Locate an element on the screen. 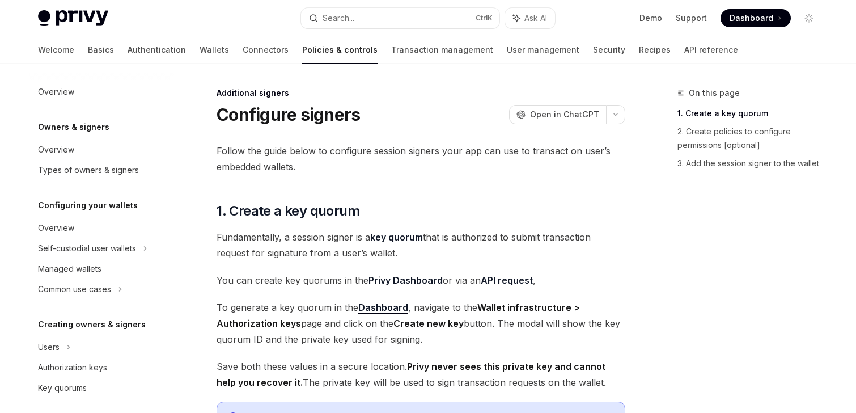 The image size is (856, 413). a: Transaction management is located at coordinates (442, 50).